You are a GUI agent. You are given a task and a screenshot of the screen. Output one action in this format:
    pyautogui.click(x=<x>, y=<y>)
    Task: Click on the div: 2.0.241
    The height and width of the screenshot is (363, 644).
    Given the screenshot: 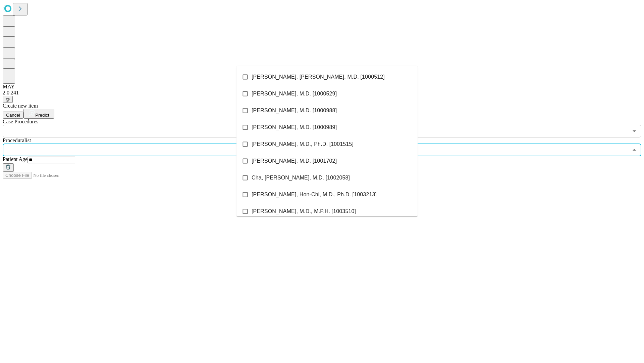 What is the action you would take?
    pyautogui.click(x=322, y=93)
    